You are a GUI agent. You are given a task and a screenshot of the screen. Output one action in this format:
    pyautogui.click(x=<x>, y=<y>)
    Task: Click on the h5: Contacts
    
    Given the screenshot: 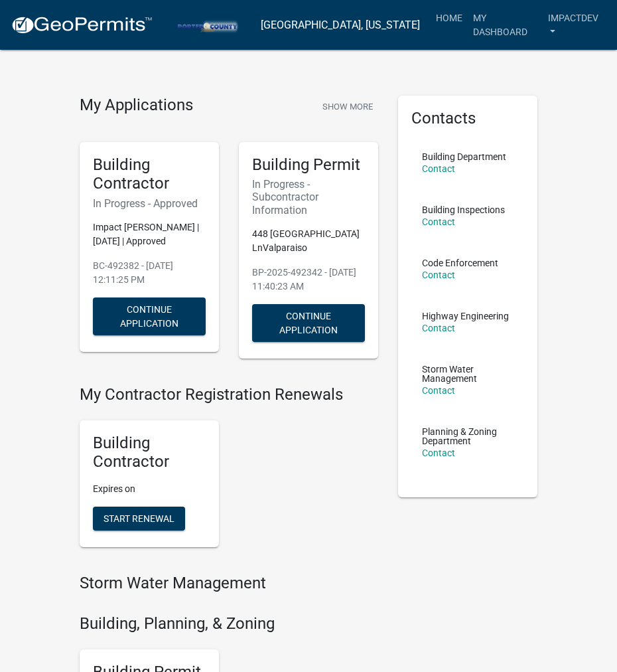 What is the action you would take?
    pyautogui.click(x=468, y=118)
    